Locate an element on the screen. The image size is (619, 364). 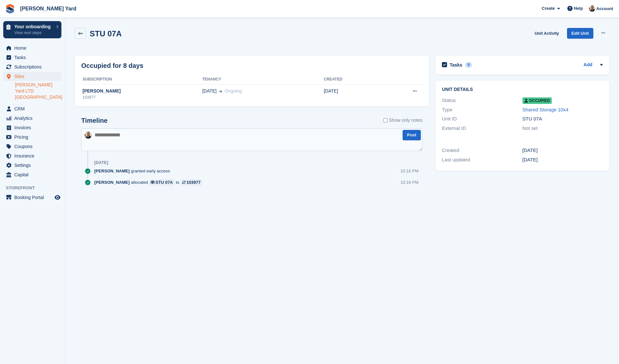
div: 0 is located at coordinates (469, 65).